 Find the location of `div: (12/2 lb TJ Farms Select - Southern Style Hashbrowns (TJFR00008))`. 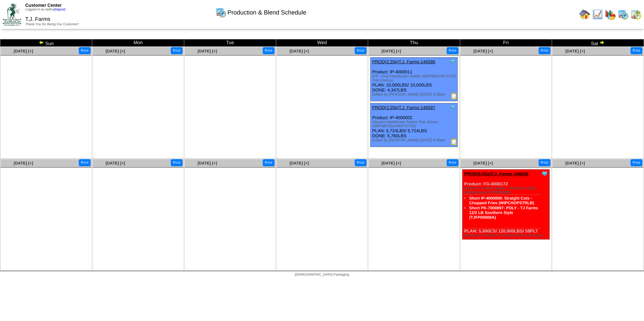

div: (12/2 lb TJ Farms Select - Southern Style Hashbrowns (TJFR00008)) is located at coordinates (506, 191).